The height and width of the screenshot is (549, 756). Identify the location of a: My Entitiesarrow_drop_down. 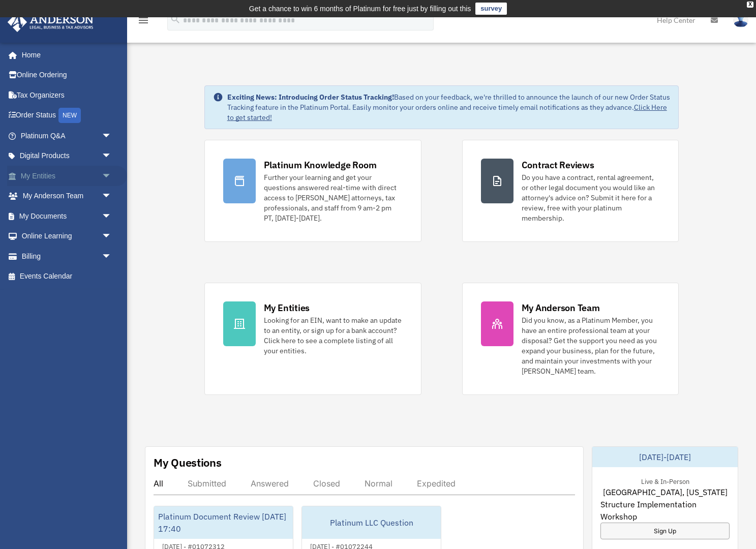
(67, 176).